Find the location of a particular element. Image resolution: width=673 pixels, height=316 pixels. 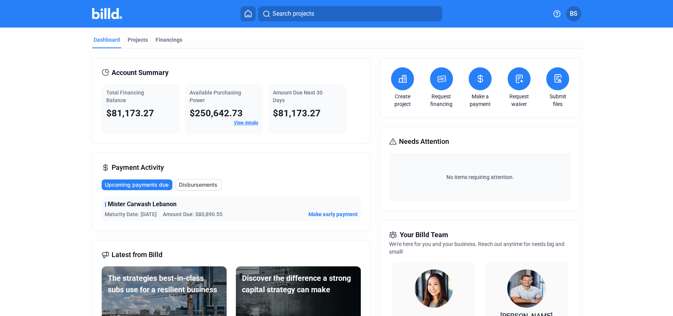

span: Amount Due Next 30 Days is located at coordinates (298, 96).